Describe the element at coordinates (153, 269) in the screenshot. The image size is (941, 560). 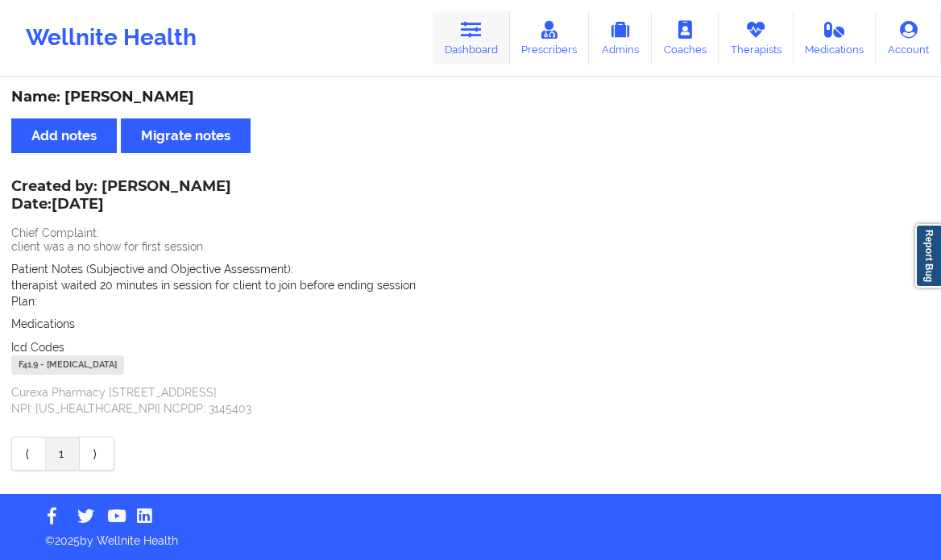
I see `span: Patient Notes (Subjective and Objective Assessment):` at that location.